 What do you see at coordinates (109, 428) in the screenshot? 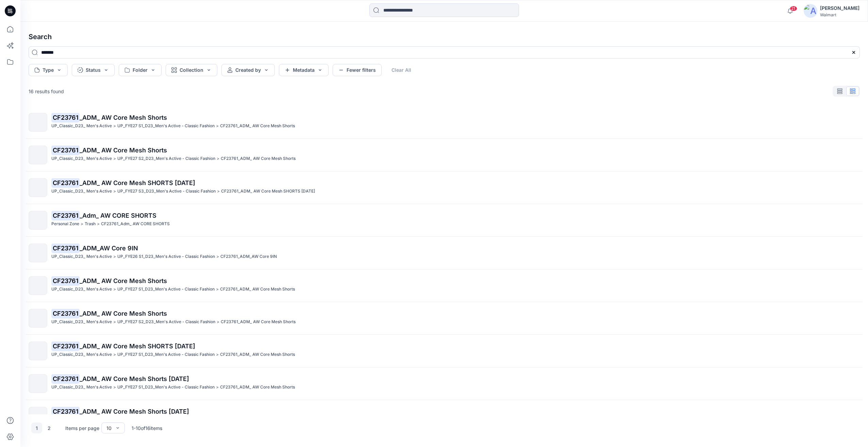
I see `div: 10` at bounding box center [109, 428].